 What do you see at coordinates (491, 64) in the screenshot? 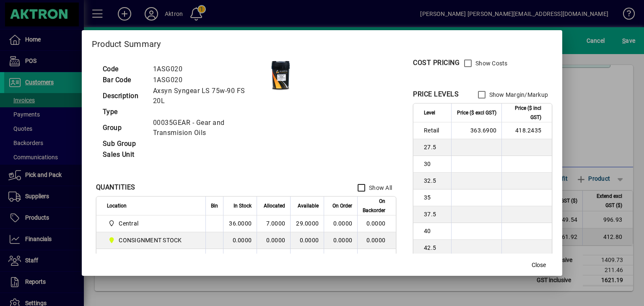
I see `label: Show Costs` at bounding box center [491, 64].